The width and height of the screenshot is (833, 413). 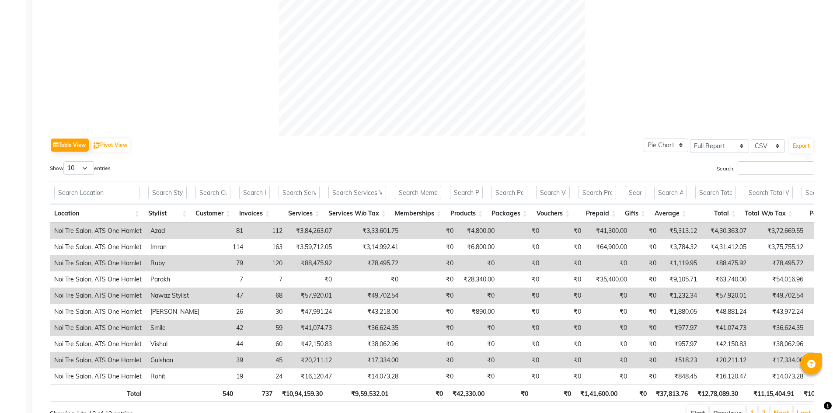 What do you see at coordinates (553, 213) in the screenshot?
I see `th: Vouchers: activate to sort column ascending` at bounding box center [553, 213].